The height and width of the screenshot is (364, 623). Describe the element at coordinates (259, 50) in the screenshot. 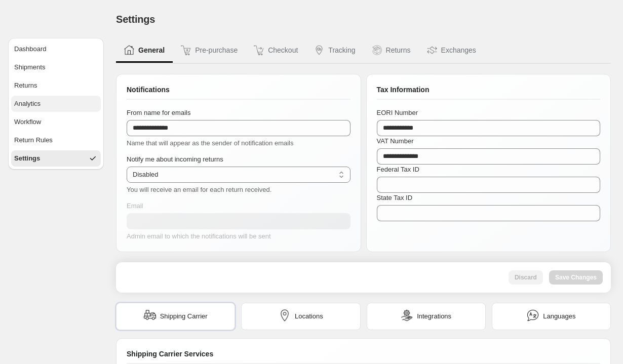

I see `img: Checkout icon` at that location.